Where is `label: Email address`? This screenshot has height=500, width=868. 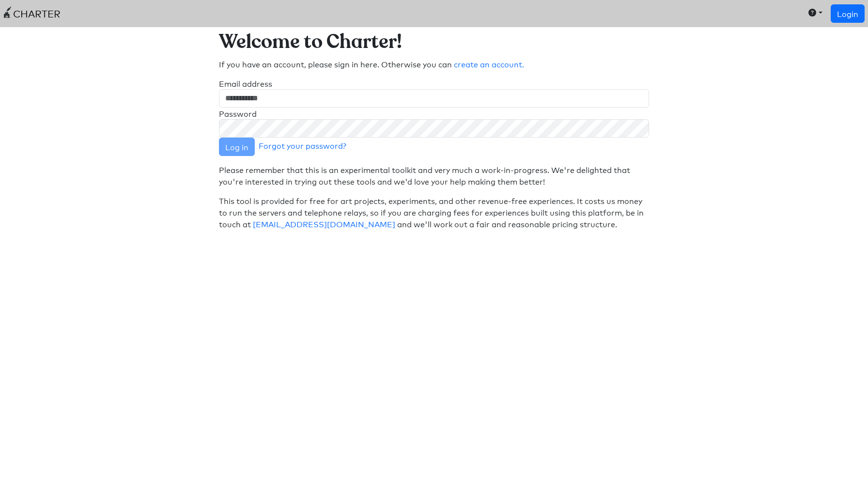 label: Email address is located at coordinates (245, 84).